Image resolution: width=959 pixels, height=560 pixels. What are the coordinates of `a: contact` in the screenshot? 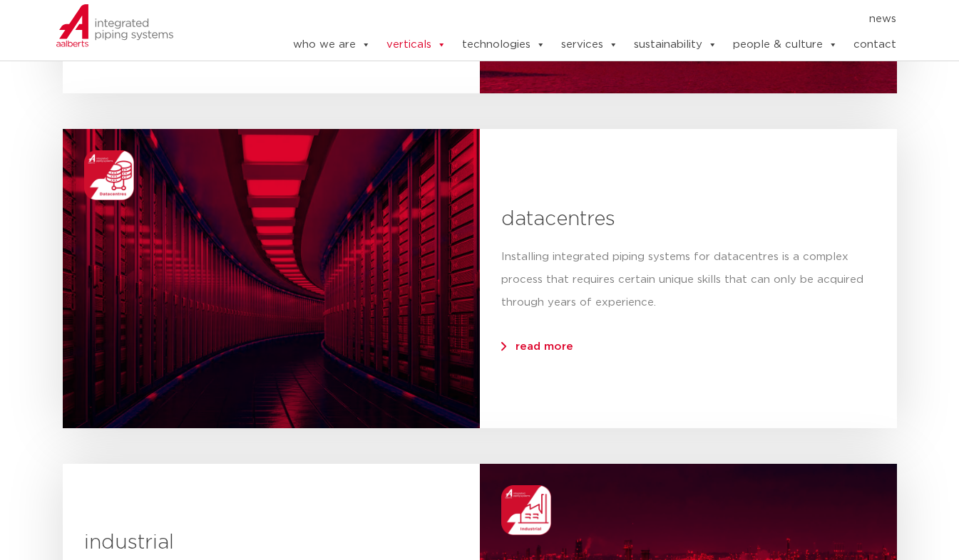 It's located at (875, 45).